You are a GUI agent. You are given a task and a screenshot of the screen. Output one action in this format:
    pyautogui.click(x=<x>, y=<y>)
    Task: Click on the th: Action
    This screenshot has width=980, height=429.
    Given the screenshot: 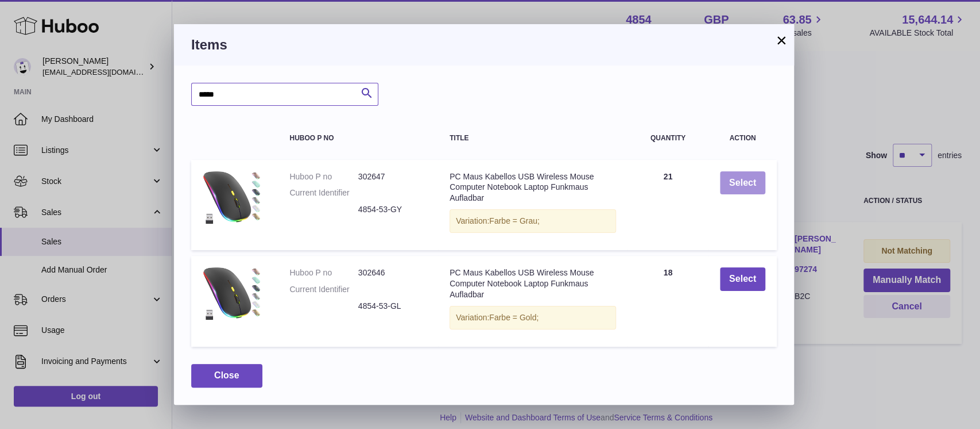 What is the action you would take?
    pyautogui.click(x=743, y=138)
    